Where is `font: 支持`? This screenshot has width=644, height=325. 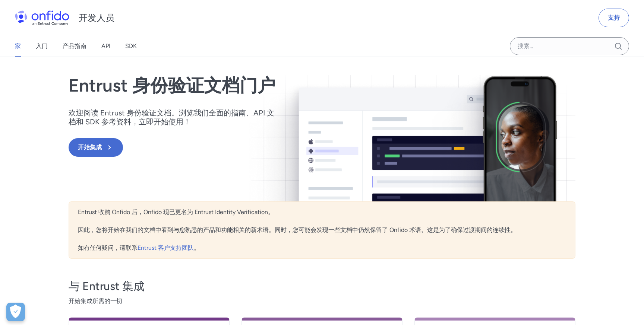
font: 支持 is located at coordinates (614, 18).